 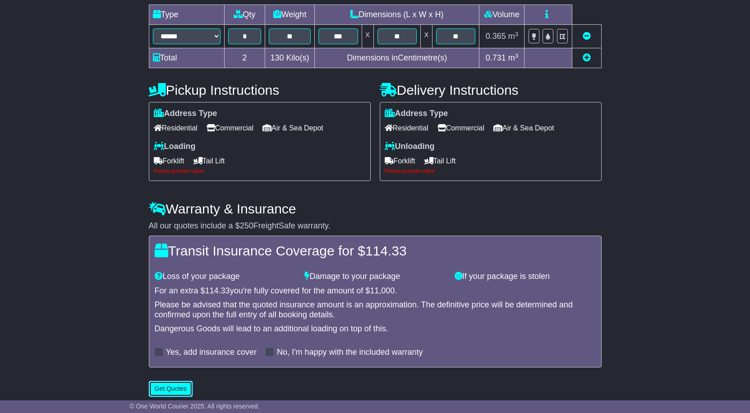 I want to click on td: Volume, so click(x=502, y=15).